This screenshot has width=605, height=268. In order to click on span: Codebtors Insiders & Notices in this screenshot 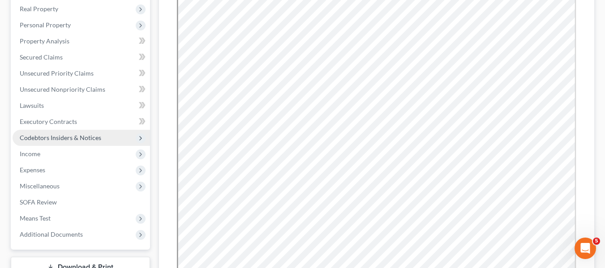, I will do `click(60, 138)`.